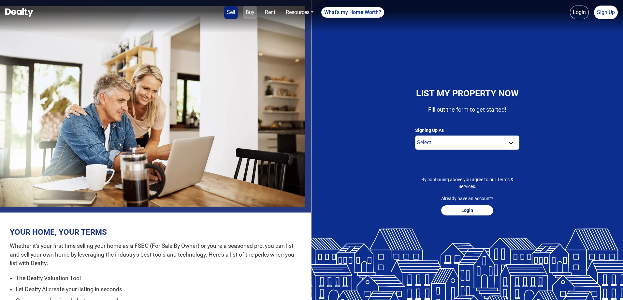 This screenshot has width=623, height=300. I want to click on li: Let Dealty AI create your listing in seconds, so click(155, 289).